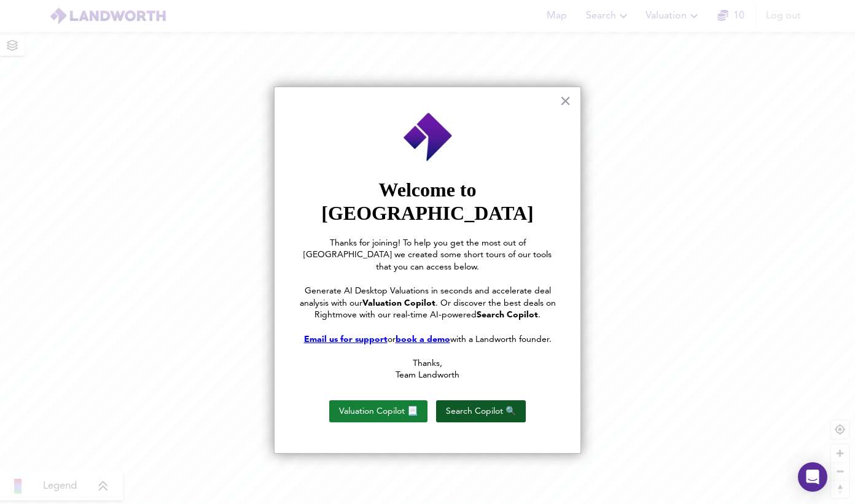  I want to click on a: book a demo, so click(423, 339).